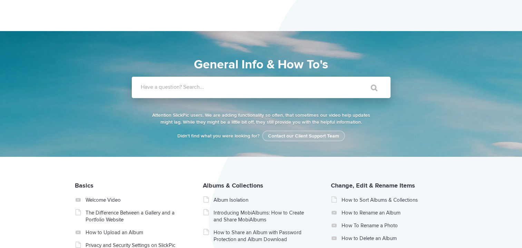  Describe the element at coordinates (84, 185) in the screenshot. I see `a: Basics` at that location.